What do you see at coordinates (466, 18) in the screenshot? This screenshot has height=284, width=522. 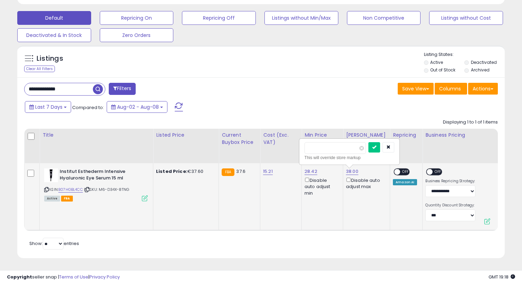 I see `button: Listings without Cost` at bounding box center [466, 18].